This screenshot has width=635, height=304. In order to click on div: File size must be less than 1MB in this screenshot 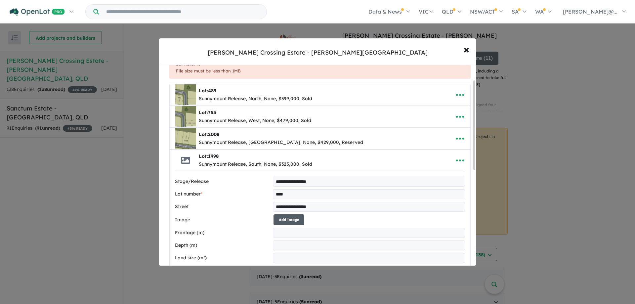, I will do `click(320, 71)`.